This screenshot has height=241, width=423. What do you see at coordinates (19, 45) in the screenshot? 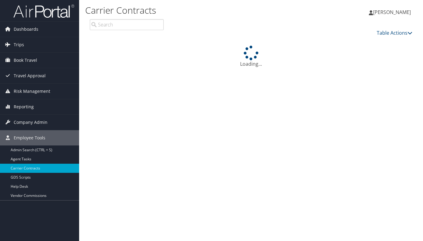
I see `span: Trips` at bounding box center [19, 45].